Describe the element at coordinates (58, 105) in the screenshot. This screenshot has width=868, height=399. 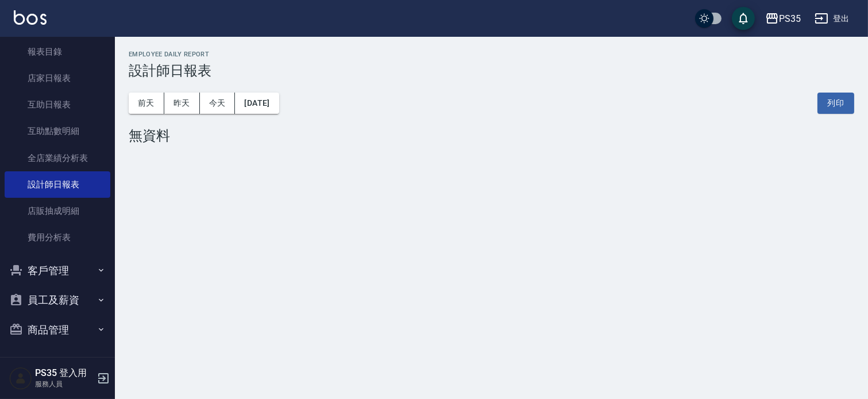
I see `a: 互助日報表` at that location.